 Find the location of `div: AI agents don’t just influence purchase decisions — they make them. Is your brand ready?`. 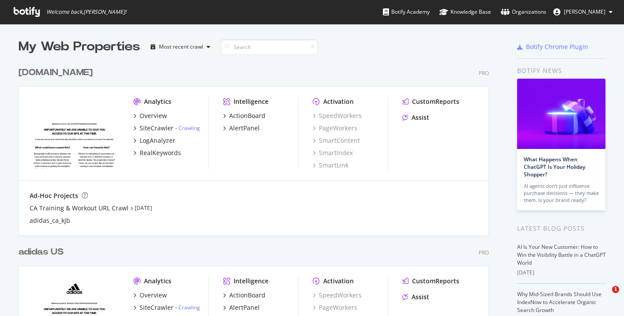

div: AI agents don’t just influence purchase decisions — they make them. Is your brand ready? is located at coordinates (562, 193).